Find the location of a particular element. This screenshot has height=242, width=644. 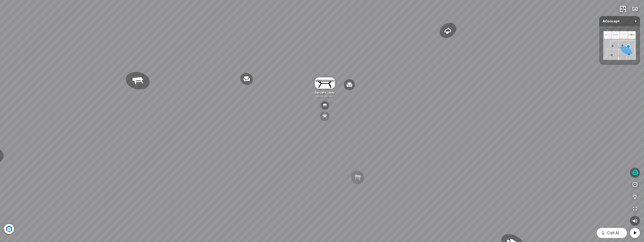

img: Artboard_6_4x_1_F4RHW9YJWHU.jpg is located at coordinates (9, 229).